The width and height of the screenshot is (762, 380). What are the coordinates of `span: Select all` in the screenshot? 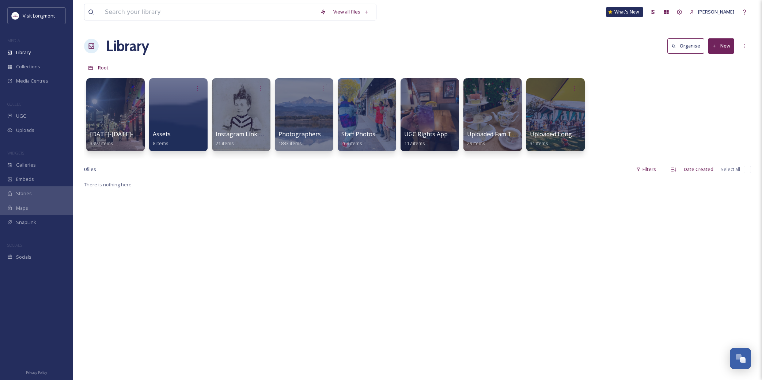 It's located at (730, 169).